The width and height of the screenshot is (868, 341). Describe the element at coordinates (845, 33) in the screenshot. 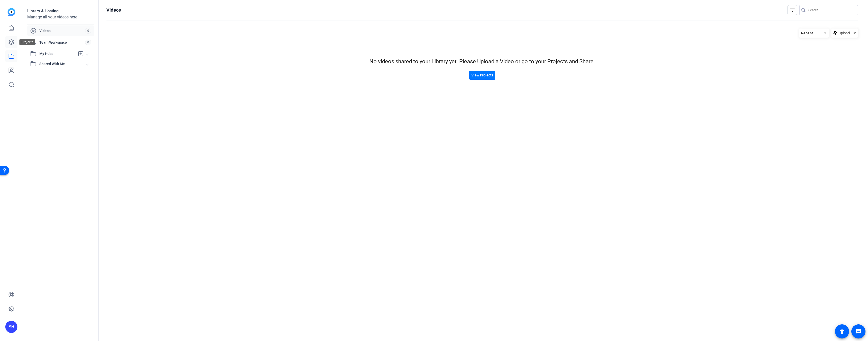

I see `button: Upload File` at that location.